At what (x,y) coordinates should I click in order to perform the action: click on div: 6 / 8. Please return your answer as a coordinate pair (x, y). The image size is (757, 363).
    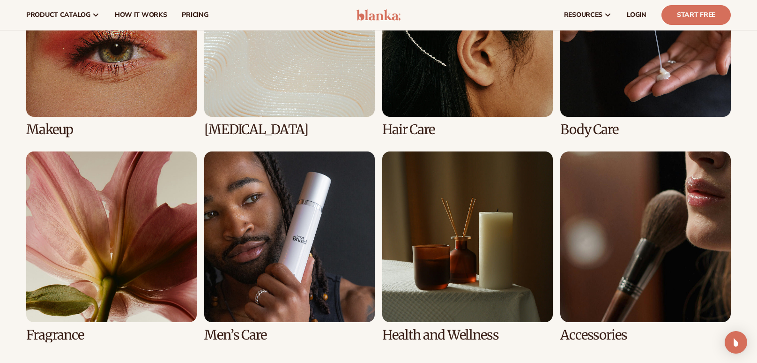
    Looking at the image, I should click on (290, 247).